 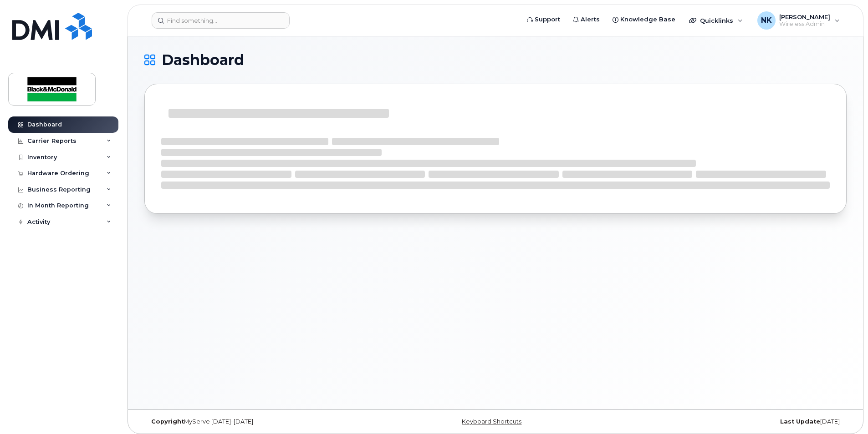 What do you see at coordinates (800, 421) in the screenshot?
I see `strong: Last Update` at bounding box center [800, 421].